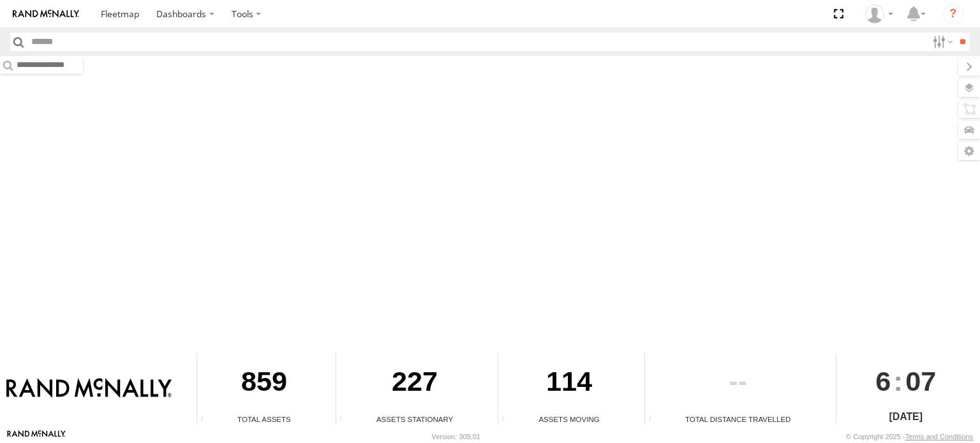 The height and width of the screenshot is (443, 980). Describe the element at coordinates (883, 381) in the screenshot. I see `span: 6` at that location.